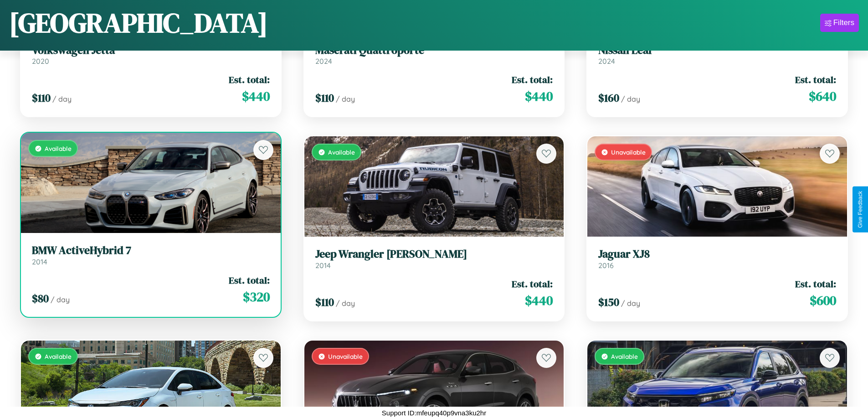 The width and height of the screenshot is (868, 419). Describe the element at coordinates (718, 258) in the screenshot. I see `a: Jaguar XJ82016` at that location.